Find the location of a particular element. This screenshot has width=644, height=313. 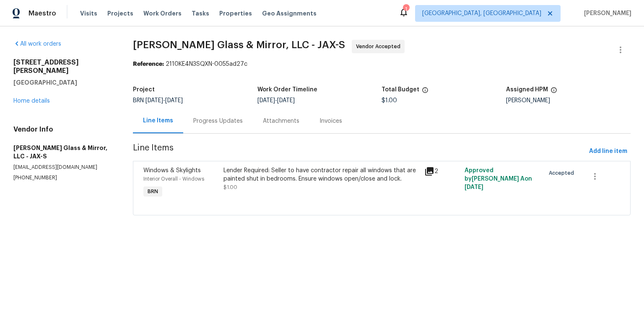

span: Windows & Skylights is located at coordinates (172, 171).